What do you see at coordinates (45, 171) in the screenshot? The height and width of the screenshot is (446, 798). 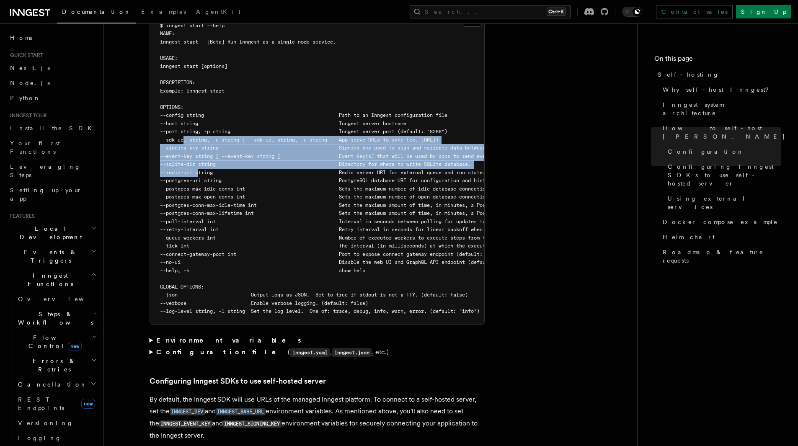 I see `span: Leveraging Steps` at bounding box center [45, 171].